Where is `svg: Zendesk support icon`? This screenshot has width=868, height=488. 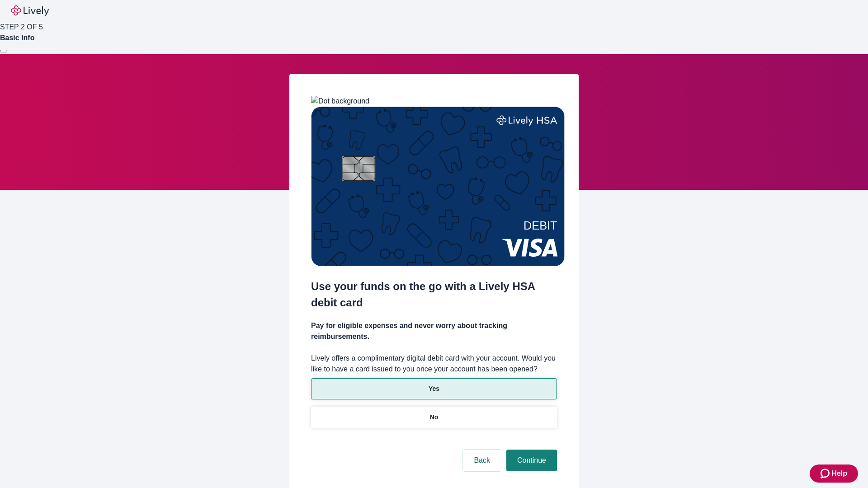
svg: Zendesk support icon is located at coordinates (825, 474).